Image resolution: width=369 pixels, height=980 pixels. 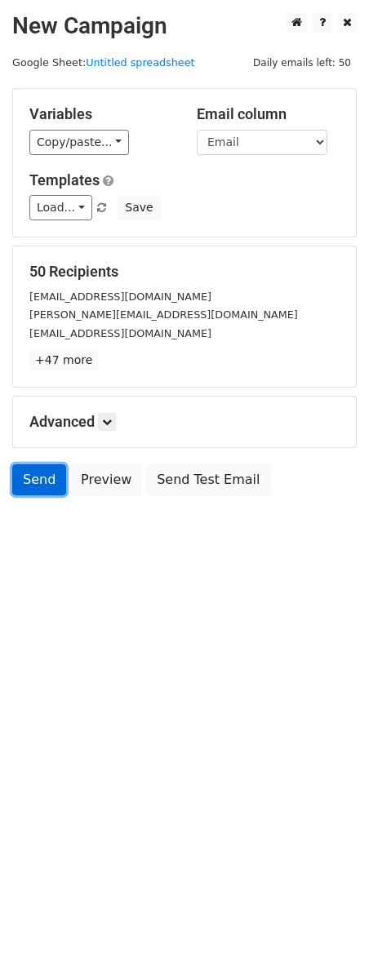 What do you see at coordinates (61, 208) in the screenshot?
I see `a: Load...` at bounding box center [61, 208].